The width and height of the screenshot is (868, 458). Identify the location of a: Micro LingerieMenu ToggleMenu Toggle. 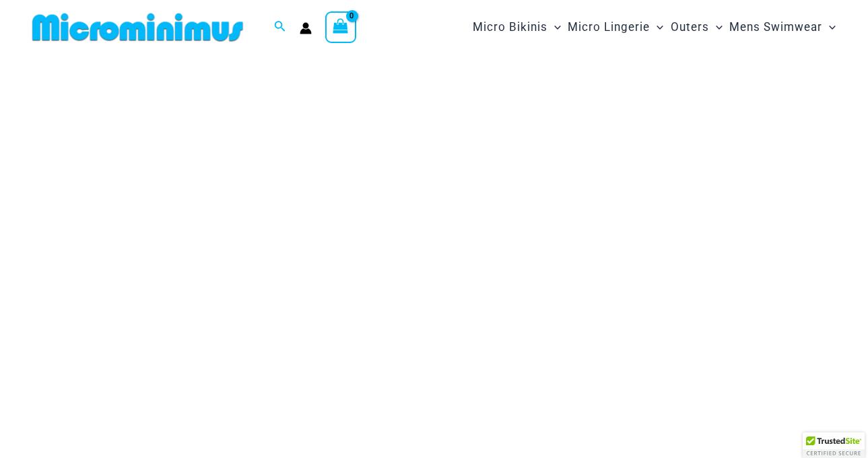
(615, 27).